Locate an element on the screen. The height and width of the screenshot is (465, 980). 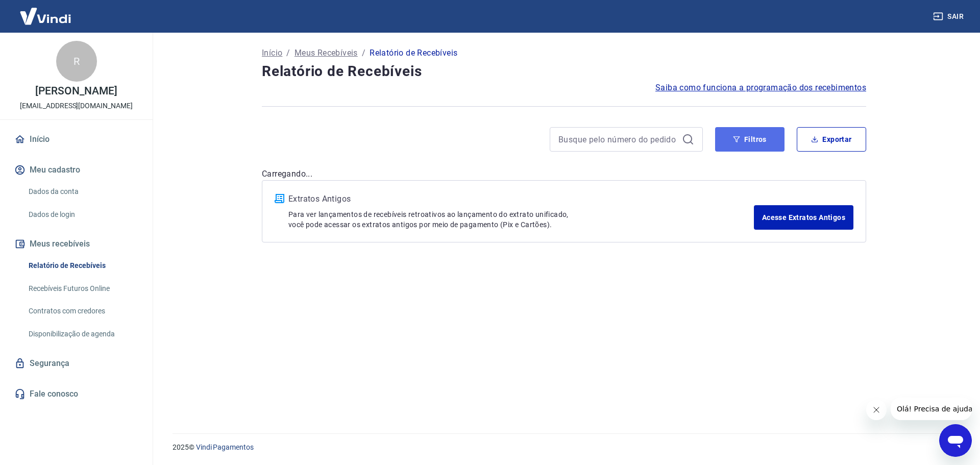
a: Relatório de Recebíveis is located at coordinates (82, 266).